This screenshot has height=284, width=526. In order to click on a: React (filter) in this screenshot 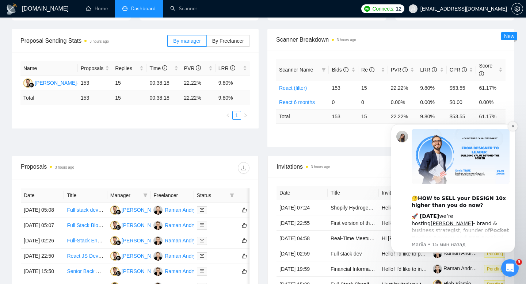, I will do `click(293, 88)`.